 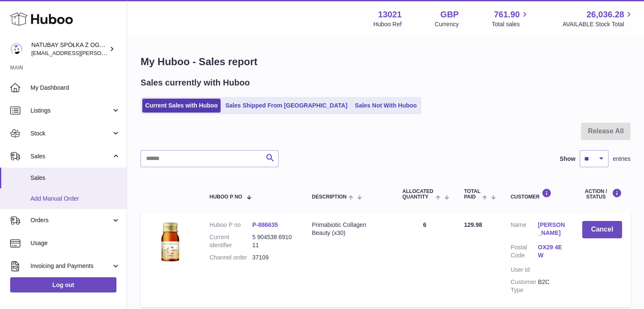 What do you see at coordinates (274, 241) in the screenshot?
I see `dd: 5 904538 691011` at bounding box center [274, 241].